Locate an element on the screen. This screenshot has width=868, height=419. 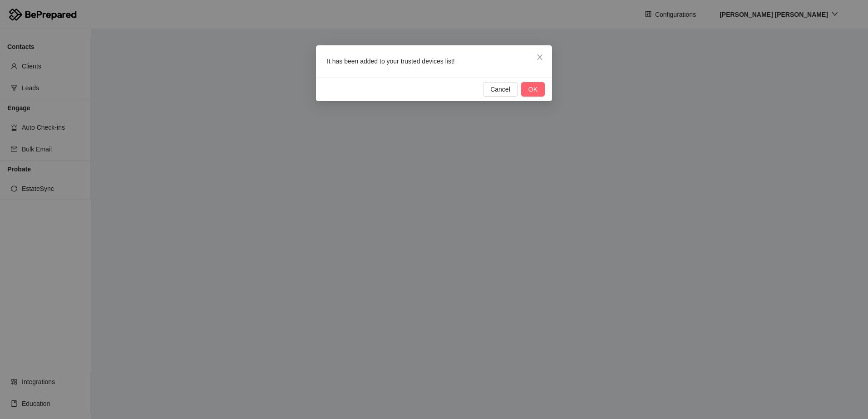
button: Cancel is located at coordinates (500, 89).